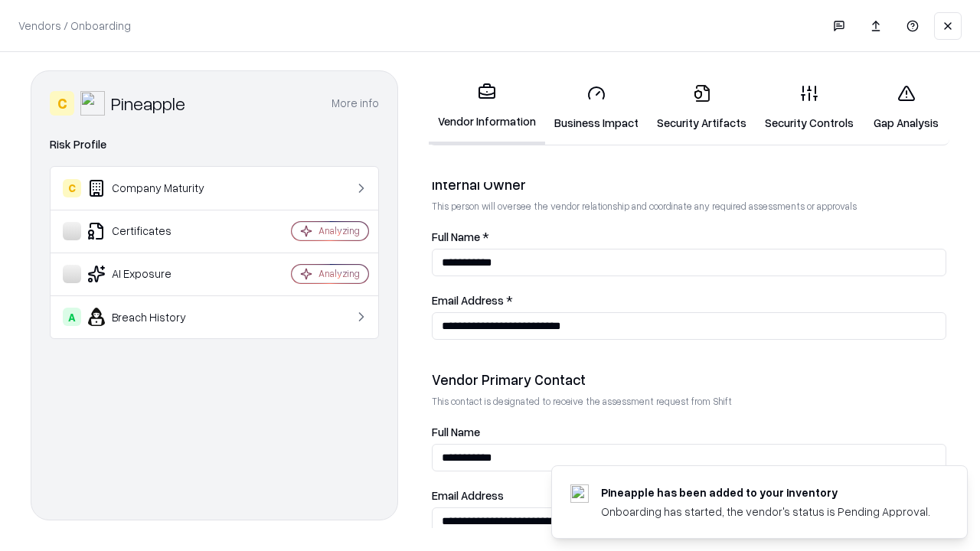 The image size is (980, 551). Describe the element at coordinates (690, 380) in the screenshot. I see `div: Vendor Primary Contact` at that location.